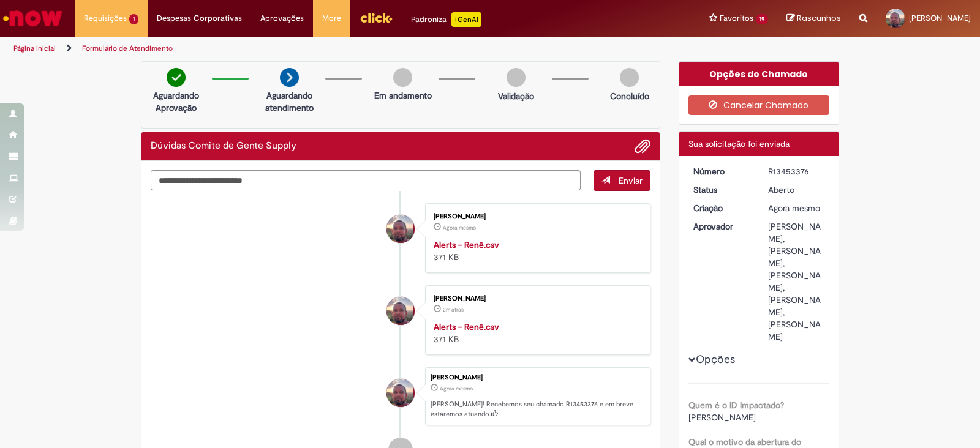 Image resolution: width=980 pixels, height=448 pixels. What do you see at coordinates (739, 144) in the screenshot?
I see `span: Sua solicitação foi enviada` at bounding box center [739, 144].